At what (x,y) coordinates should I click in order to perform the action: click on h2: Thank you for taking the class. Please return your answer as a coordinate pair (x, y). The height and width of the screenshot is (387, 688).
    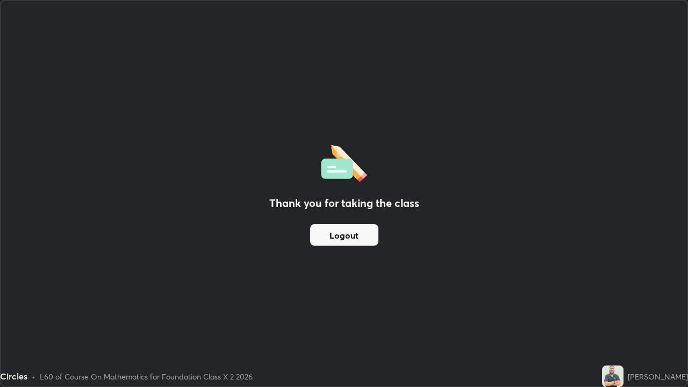
    Looking at the image, I should click on (344, 203).